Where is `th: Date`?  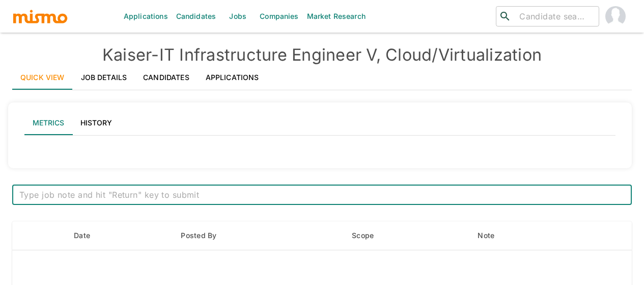 th: Date is located at coordinates (119, 235).